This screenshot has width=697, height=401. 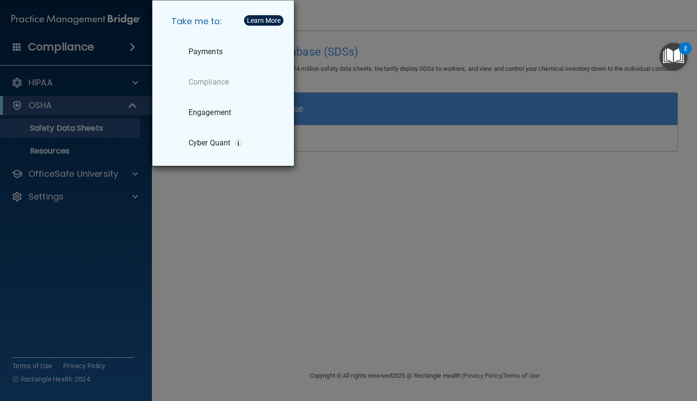 What do you see at coordinates (263, 20) in the screenshot?
I see `button: Learn More` at bounding box center [263, 20].